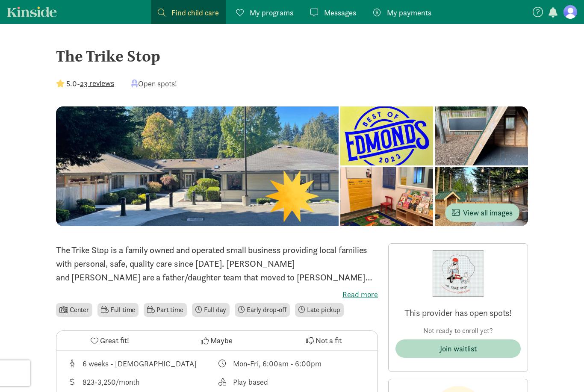  What do you see at coordinates (319, 310) in the screenshot?
I see `li: Late pickup` at bounding box center [319, 310].